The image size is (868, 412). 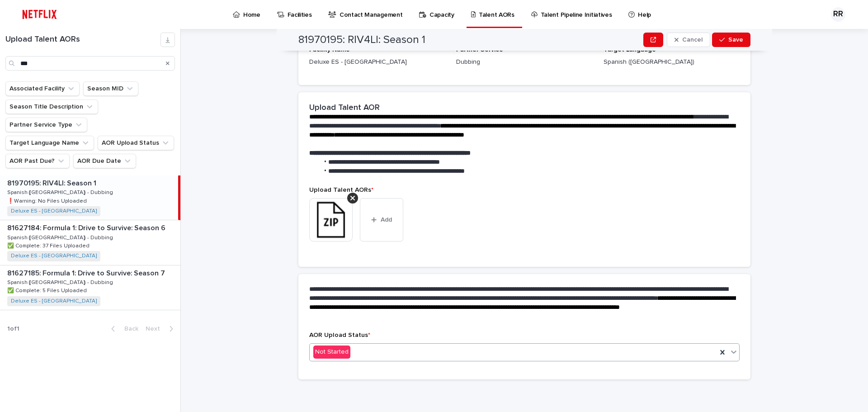 I want to click on button: AOR Past Due?, so click(x=38, y=161).